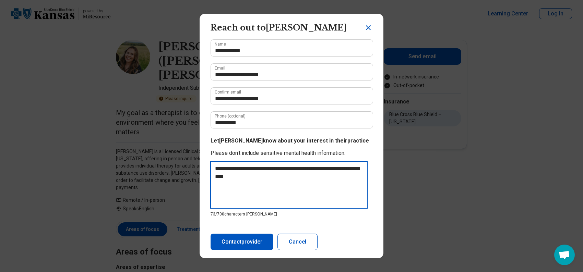 The height and width of the screenshot is (272, 583). Describe the element at coordinates (291, 153) in the screenshot. I see `p: Please don’t include sensitive mental health information.` at that location.